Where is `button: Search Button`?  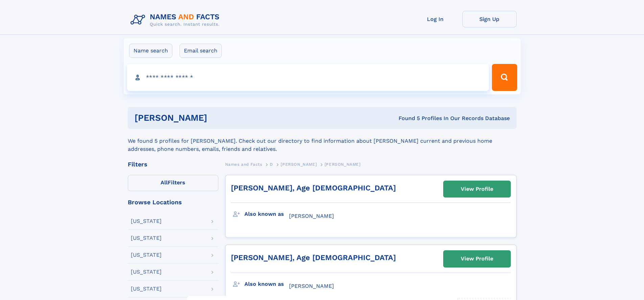 button: Search Button is located at coordinates (505, 77).